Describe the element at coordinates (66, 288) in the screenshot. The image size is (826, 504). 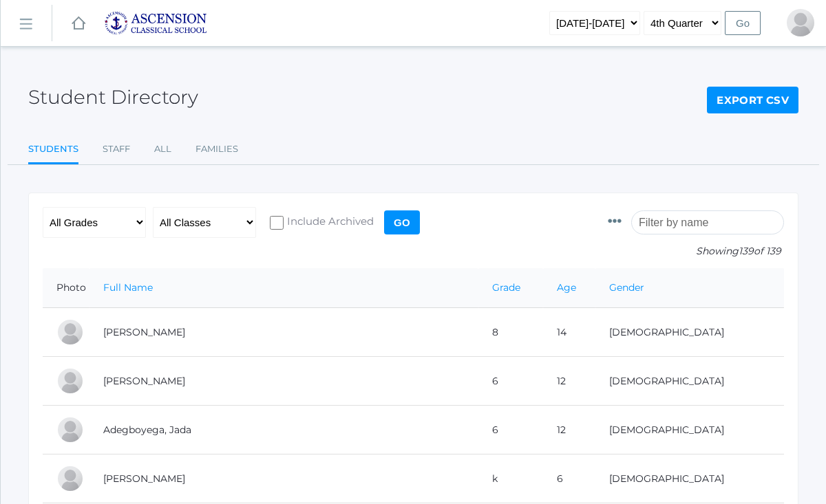
I see `th: Photo` at that location.